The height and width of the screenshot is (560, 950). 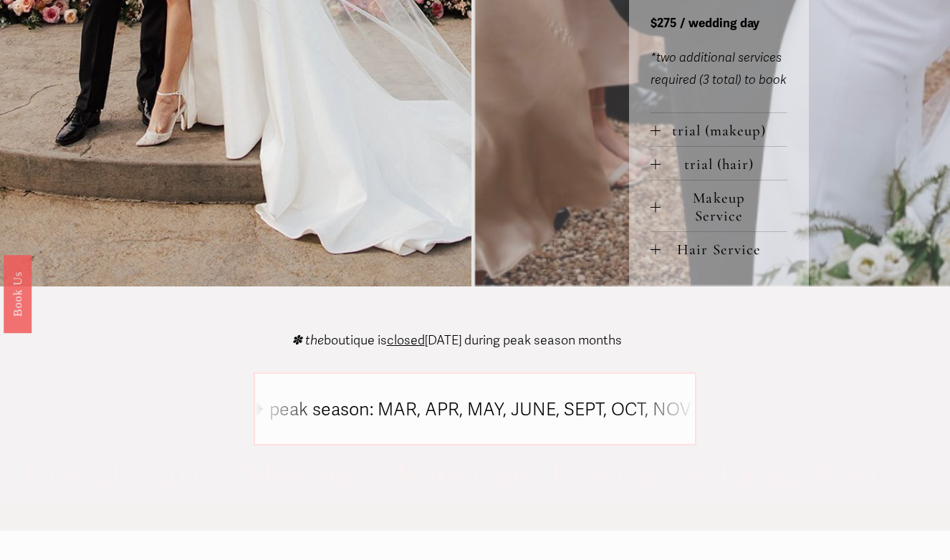 I want to click on span: Bridal Hair + Makeup | Boutique Pricing vs Large Parties, so click(x=475, y=472).